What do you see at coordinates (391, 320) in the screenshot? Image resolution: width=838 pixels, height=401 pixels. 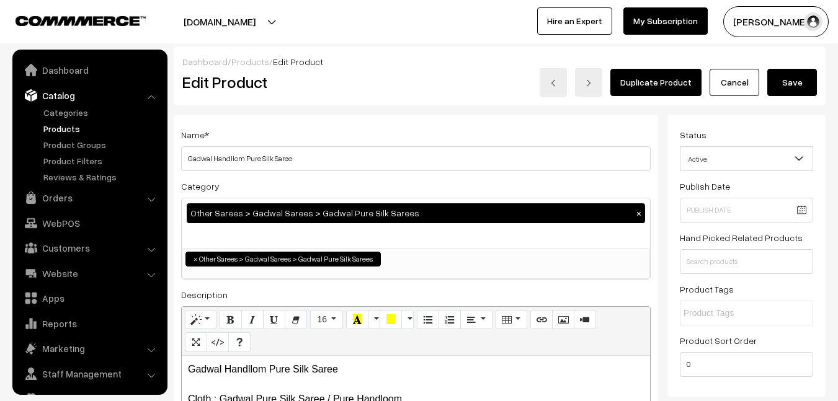 I see `button: Background Color` at bounding box center [391, 320].